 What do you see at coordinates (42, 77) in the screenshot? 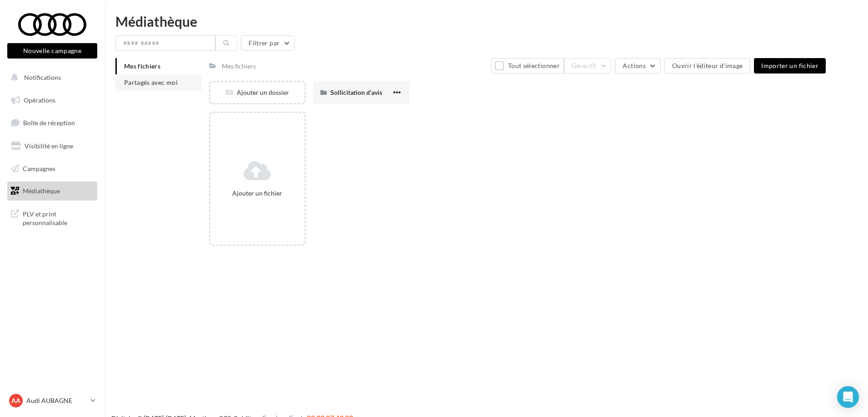
I see `span: Notifications` at bounding box center [42, 77].